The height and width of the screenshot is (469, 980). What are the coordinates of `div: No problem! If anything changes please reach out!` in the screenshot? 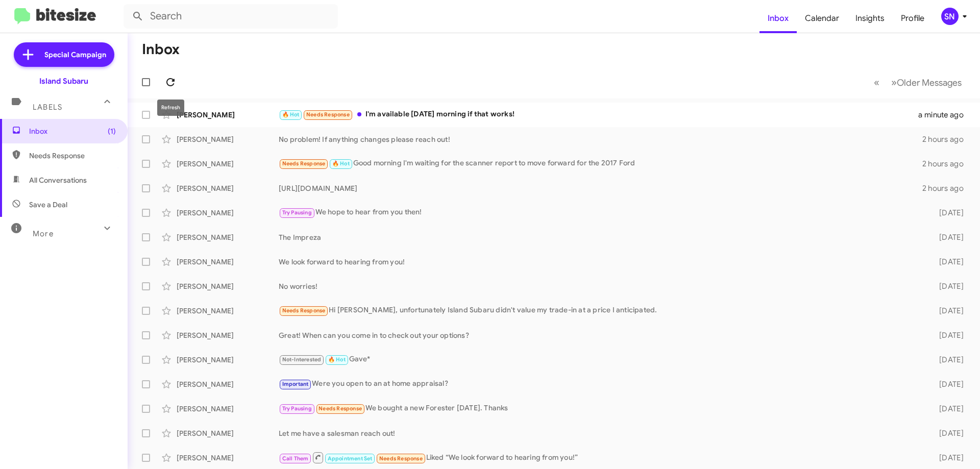 It's located at (600, 139).